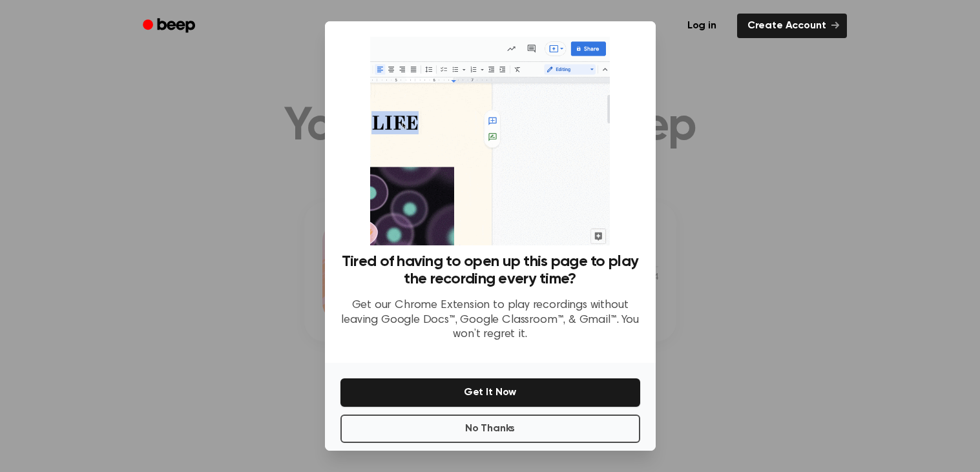 Image resolution: width=980 pixels, height=472 pixels. I want to click on img: Beep extension in action, so click(490, 141).